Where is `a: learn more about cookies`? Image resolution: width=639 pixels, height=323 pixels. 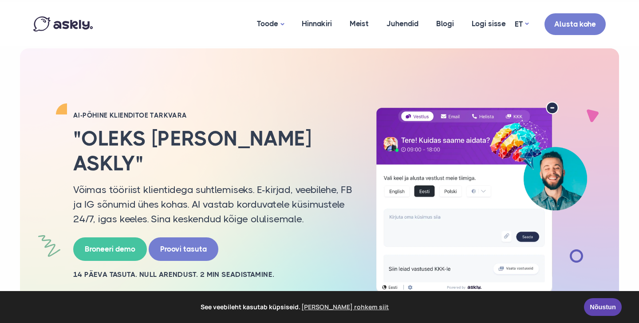
a: learn more about cookies is located at coordinates (345, 307).